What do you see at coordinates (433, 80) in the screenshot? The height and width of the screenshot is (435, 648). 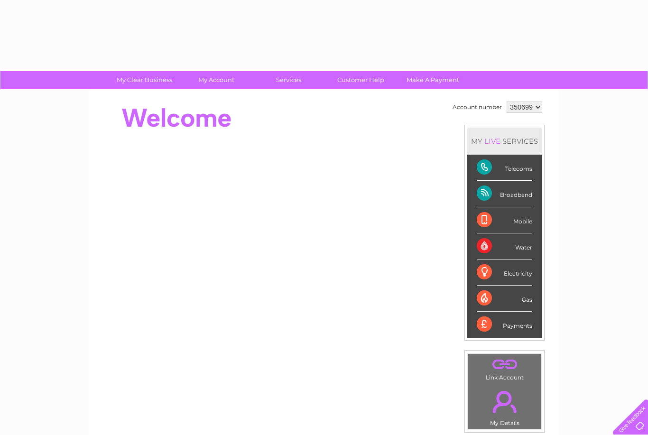 I see `a: Make A Payment` at bounding box center [433, 80].